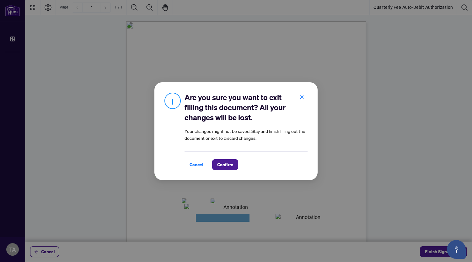 The width and height of the screenshot is (472, 262). What do you see at coordinates (302, 97) in the screenshot?
I see `span: close` at bounding box center [302, 97].